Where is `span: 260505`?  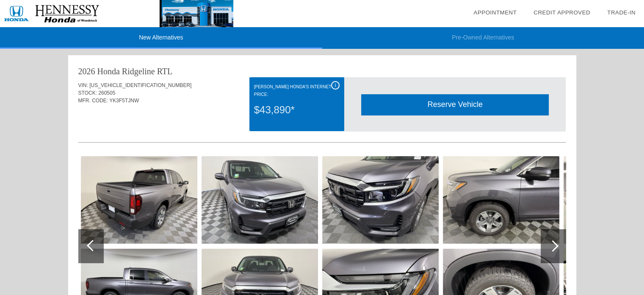 span: 260505 is located at coordinates (107, 93).